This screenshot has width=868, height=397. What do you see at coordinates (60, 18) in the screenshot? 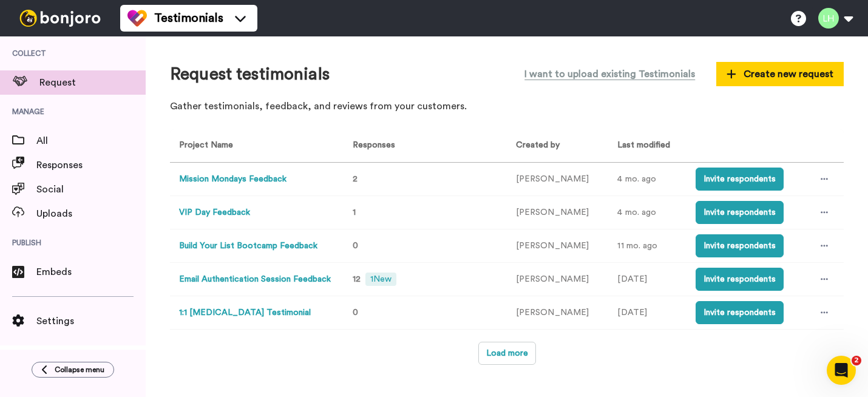
I see `img: bj-logo-header-white.svg` at bounding box center [60, 18].